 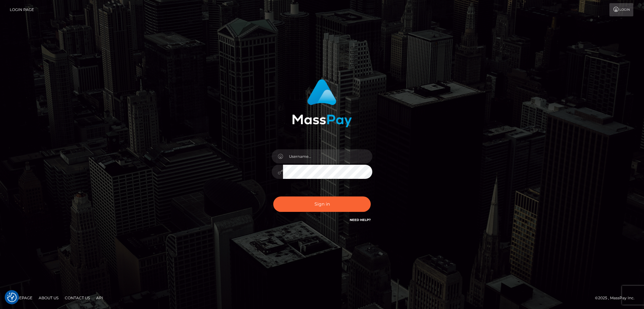 What do you see at coordinates (322, 204) in the screenshot?
I see `button: Sign in` at bounding box center [322, 204].